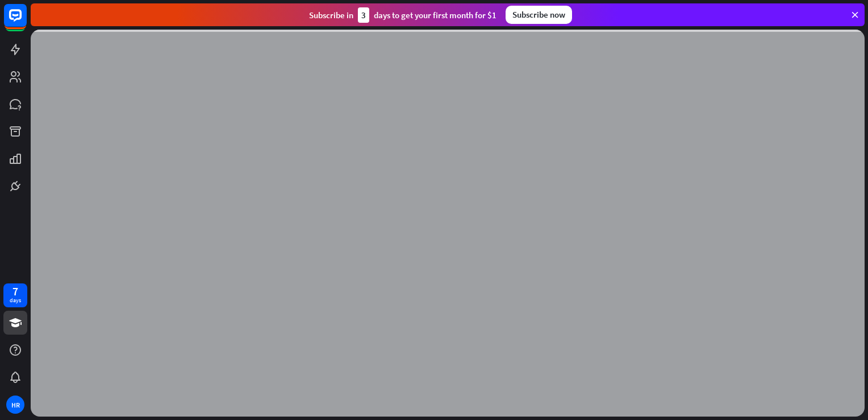 This screenshot has width=868, height=420. Describe the element at coordinates (16, 295) in the screenshot. I see `a: 7 days` at that location.